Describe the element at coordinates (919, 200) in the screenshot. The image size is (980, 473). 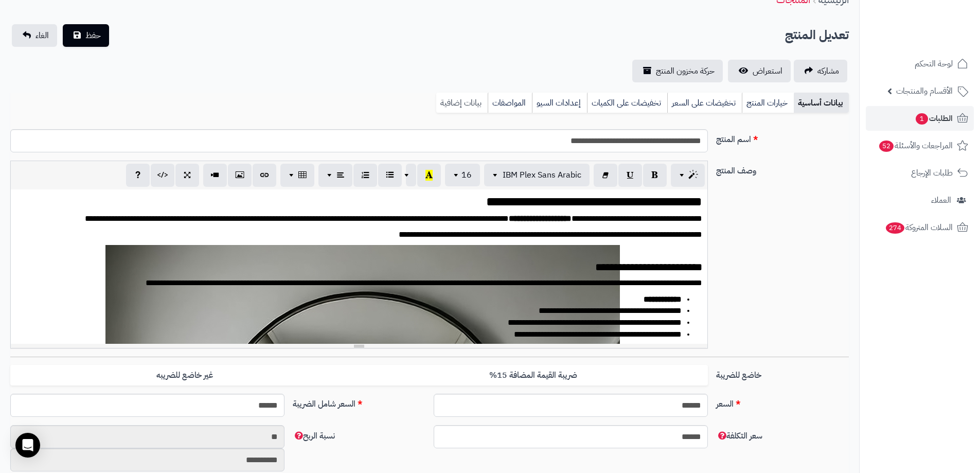
I see `a: العملاء` at that location.